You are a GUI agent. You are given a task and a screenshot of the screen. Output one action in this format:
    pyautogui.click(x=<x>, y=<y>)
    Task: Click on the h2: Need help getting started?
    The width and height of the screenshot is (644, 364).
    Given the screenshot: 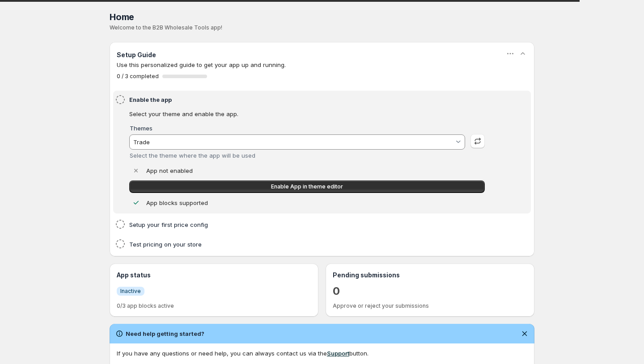 What is the action you would take?
    pyautogui.click(x=165, y=334)
    